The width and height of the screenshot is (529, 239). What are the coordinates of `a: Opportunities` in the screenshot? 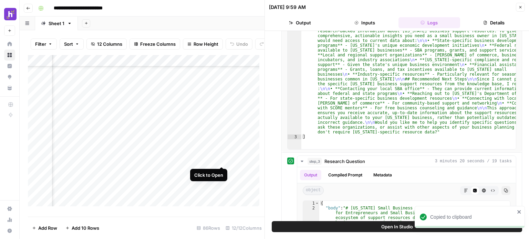 It's located at (10, 77).